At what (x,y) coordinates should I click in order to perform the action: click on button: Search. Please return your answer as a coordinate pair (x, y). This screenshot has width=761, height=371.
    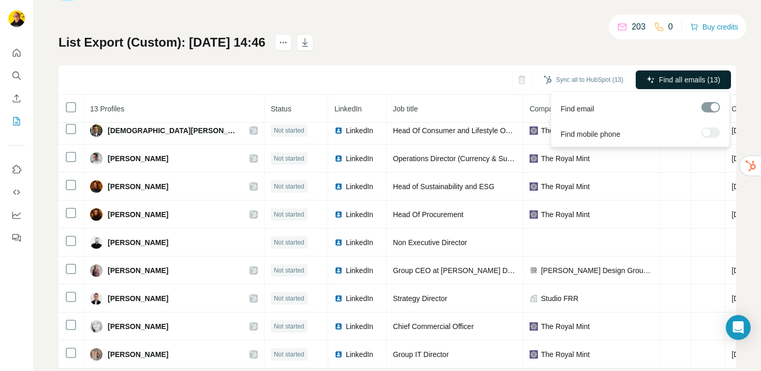
    Looking at the image, I should click on (17, 76).